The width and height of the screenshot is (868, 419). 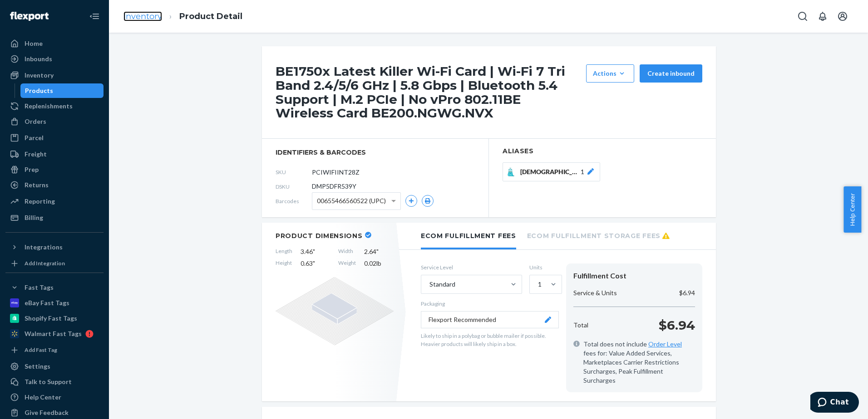 What do you see at coordinates (62, 91) in the screenshot?
I see `a: Products` at bounding box center [62, 91].